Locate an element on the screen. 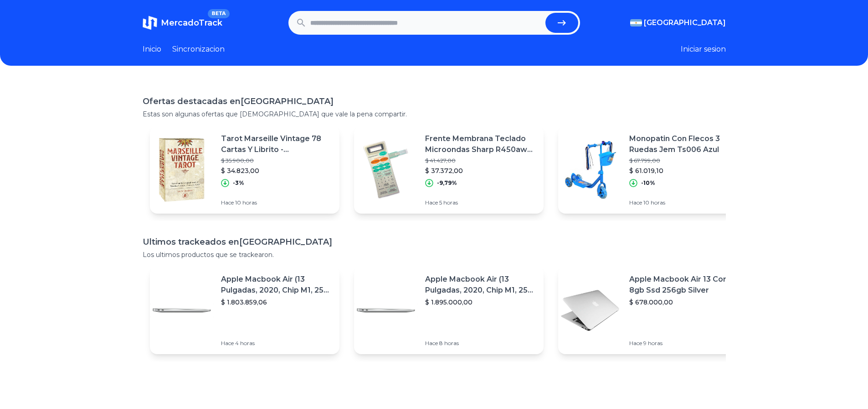 The height and width of the screenshot is (409, 868). p: $ 67.799,00 is located at coordinates (685, 161).